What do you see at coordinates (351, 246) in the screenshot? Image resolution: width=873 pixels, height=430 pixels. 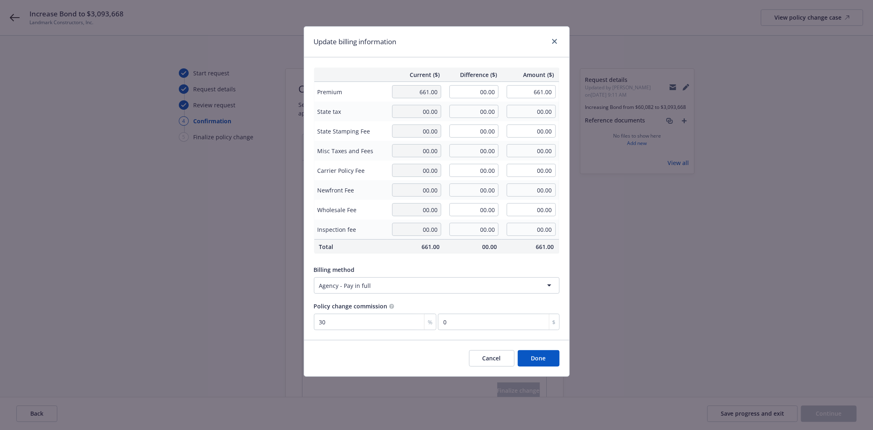 I see `span: Total` at bounding box center [351, 246].